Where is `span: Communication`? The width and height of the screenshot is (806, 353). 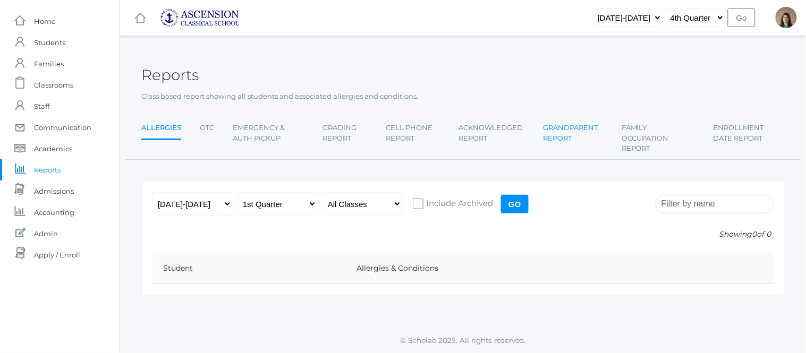 span: Communication is located at coordinates (63, 128).